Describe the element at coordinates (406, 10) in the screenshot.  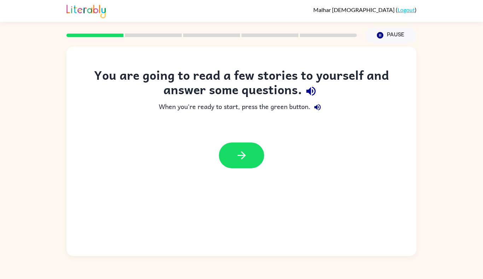
I see `a: Logout` at that location.